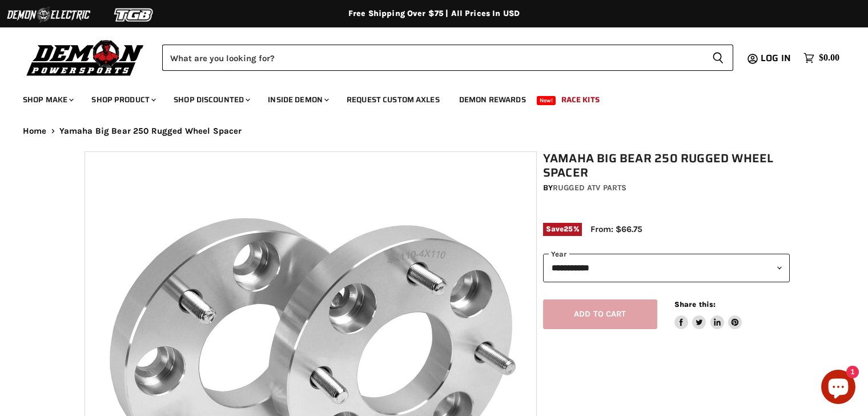 The width and height of the screenshot is (868, 416). Describe the element at coordinates (85, 57) in the screenshot. I see `img: Demon Powersports` at that location.